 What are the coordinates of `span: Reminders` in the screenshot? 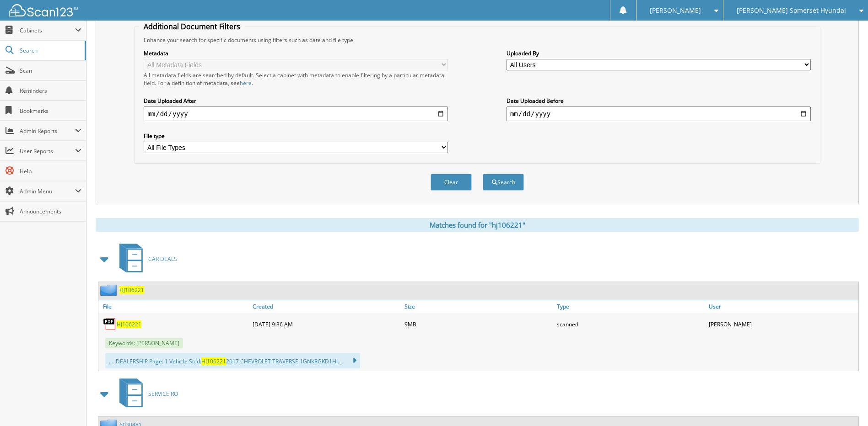 It's located at (50, 90).